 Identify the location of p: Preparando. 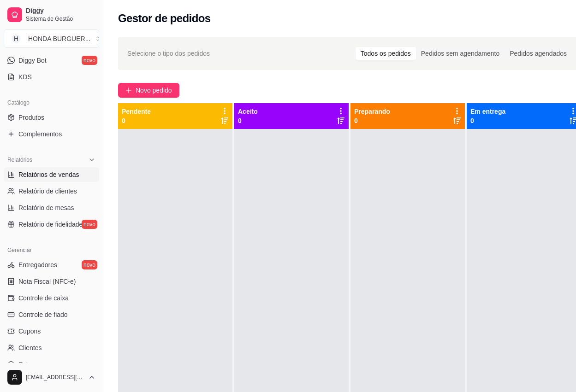
(372, 111).